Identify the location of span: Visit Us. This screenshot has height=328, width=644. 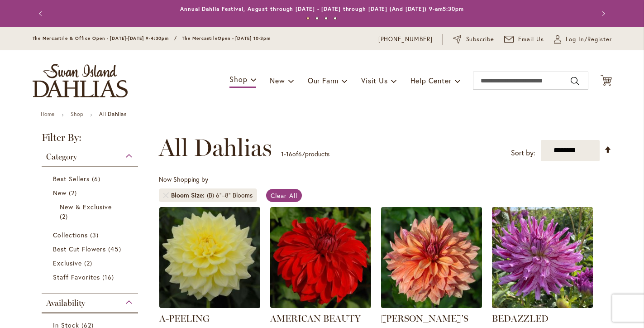
(375, 80).